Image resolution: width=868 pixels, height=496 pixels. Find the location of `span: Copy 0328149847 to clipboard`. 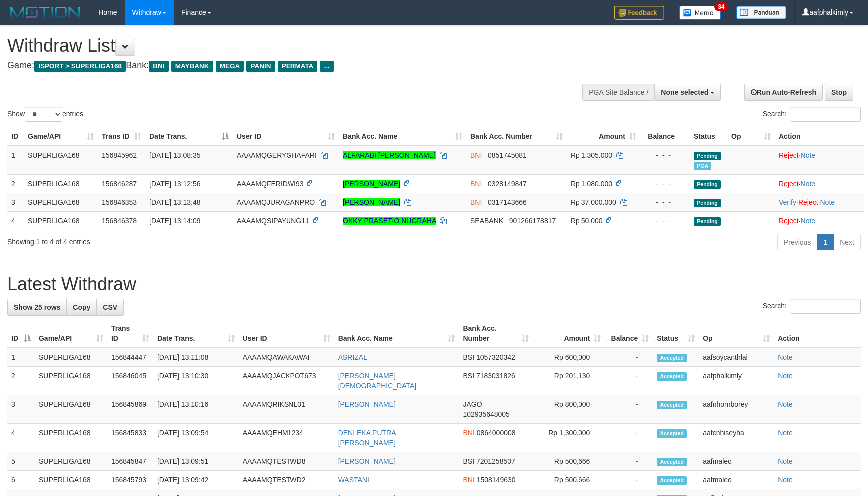

span: Copy 0328149847 to clipboard is located at coordinates (507, 183).